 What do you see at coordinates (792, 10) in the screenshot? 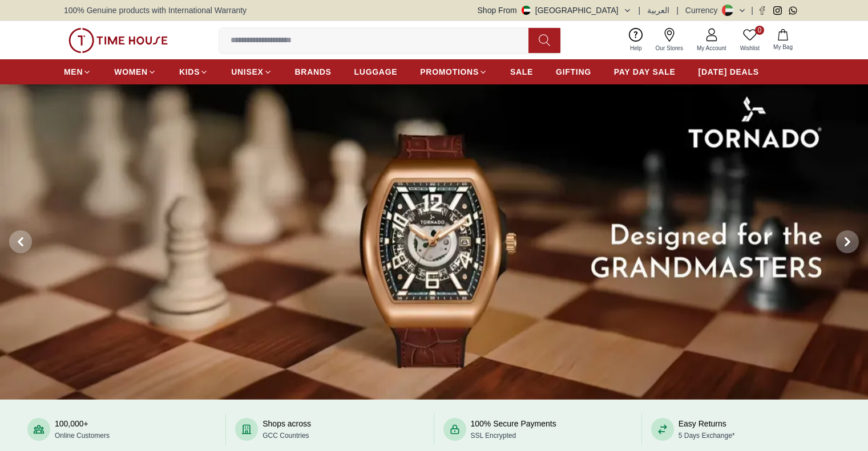
I see `a: Whatsapp` at bounding box center [792, 10].